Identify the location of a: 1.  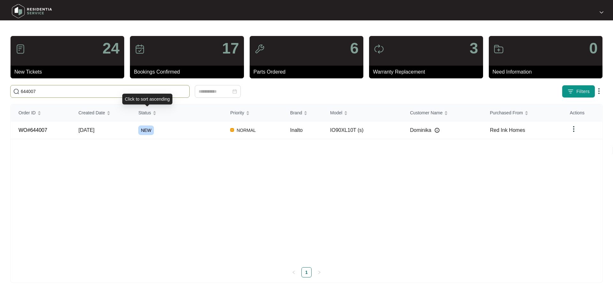
(306, 273).